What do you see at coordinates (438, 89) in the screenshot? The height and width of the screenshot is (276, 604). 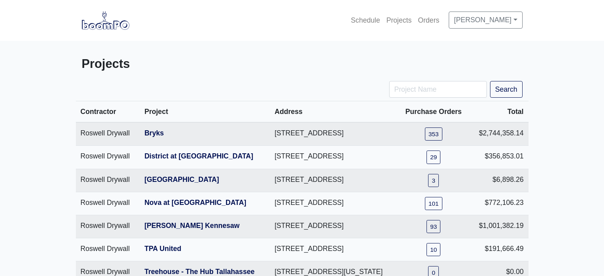 I see `input: Project Name` at bounding box center [438, 89].